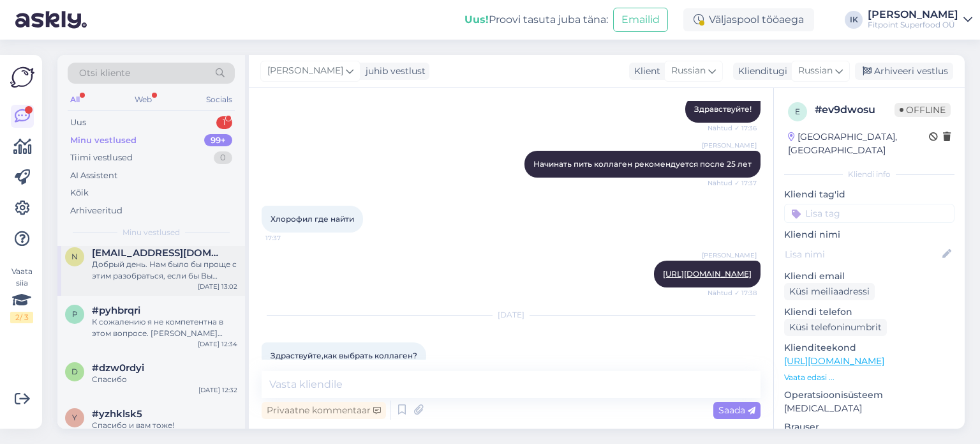 This screenshot has width=980, height=444. I want to click on span: p, so click(75, 313).